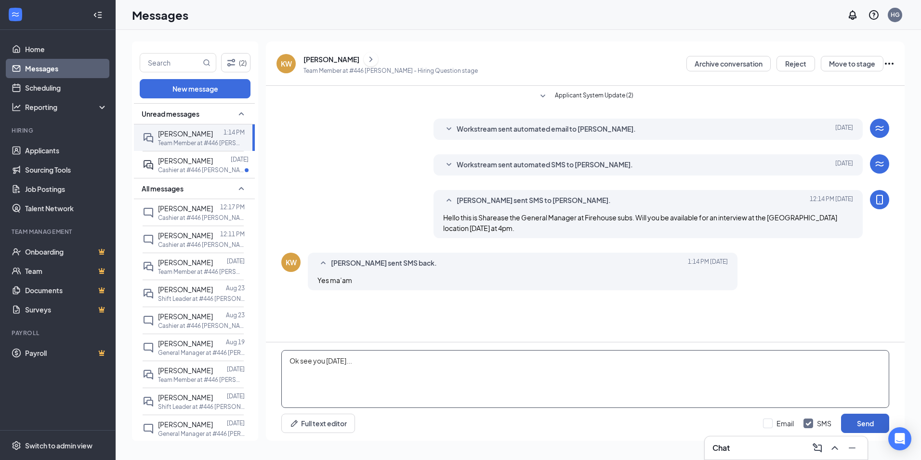  What do you see at coordinates (594, 96) in the screenshot?
I see `span: Applicant System Update (2)` at bounding box center [594, 96].